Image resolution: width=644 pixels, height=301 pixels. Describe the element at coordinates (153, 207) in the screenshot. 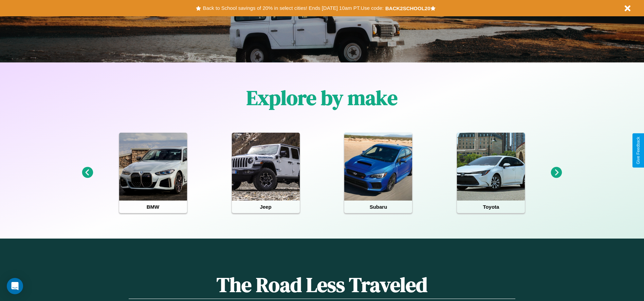

I see `h4: BMW` at that location.